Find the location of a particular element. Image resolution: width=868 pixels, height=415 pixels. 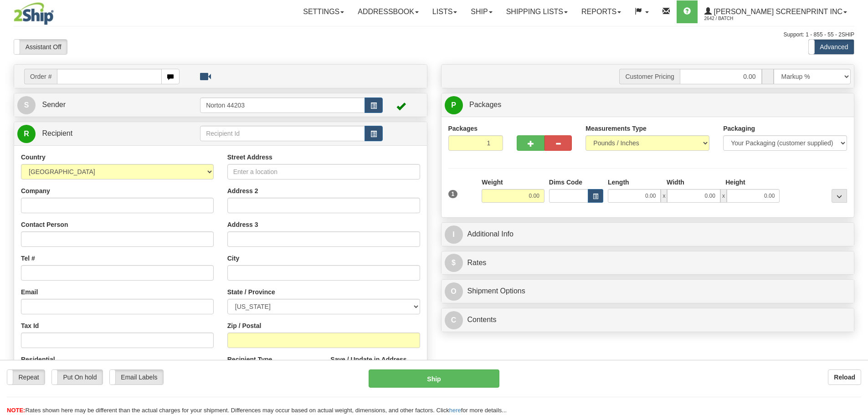

a: Lists is located at coordinates (445, 12).